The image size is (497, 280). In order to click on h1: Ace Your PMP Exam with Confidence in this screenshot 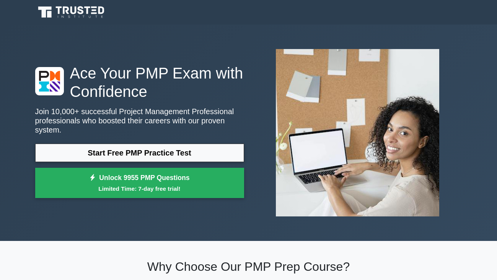, I will do `click(140, 82)`.